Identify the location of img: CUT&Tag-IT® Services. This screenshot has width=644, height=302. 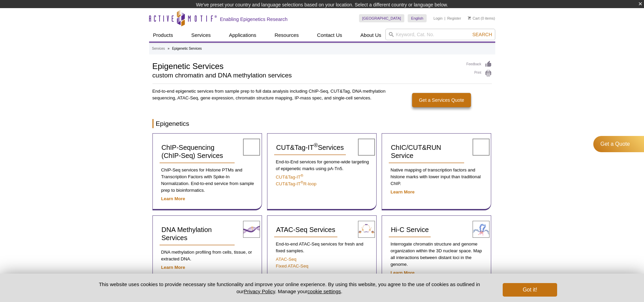
(366, 147).